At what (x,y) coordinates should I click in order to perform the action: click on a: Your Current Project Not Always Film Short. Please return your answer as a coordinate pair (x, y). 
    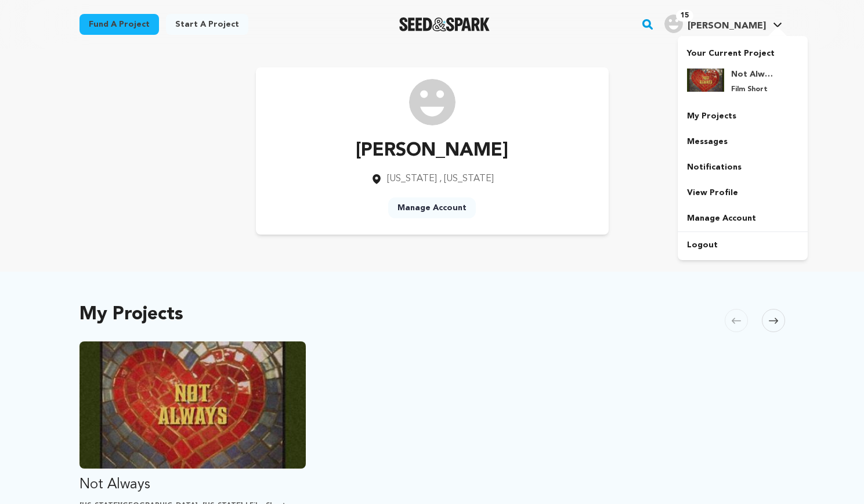
    Looking at the image, I should click on (743, 73).